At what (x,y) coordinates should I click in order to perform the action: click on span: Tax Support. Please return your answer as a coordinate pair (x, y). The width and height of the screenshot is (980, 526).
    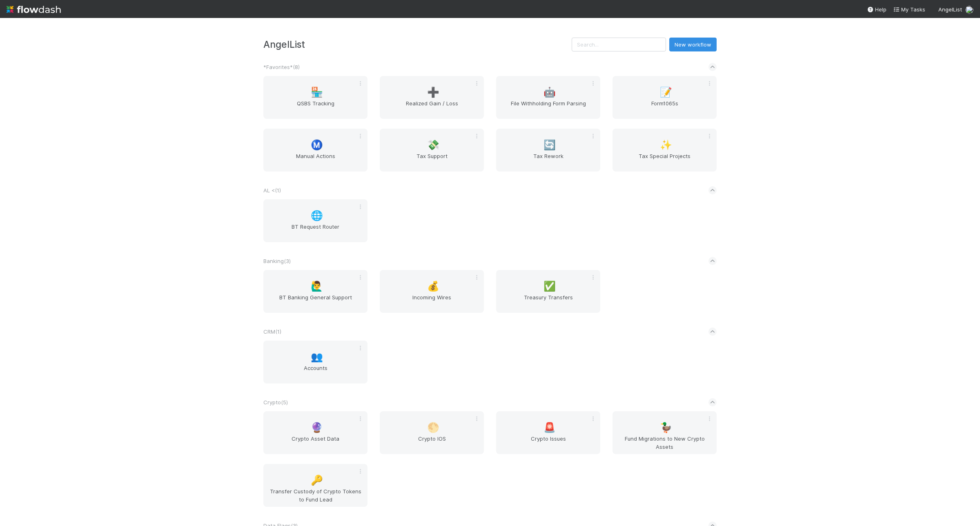
    Looking at the image, I should click on (432, 160).